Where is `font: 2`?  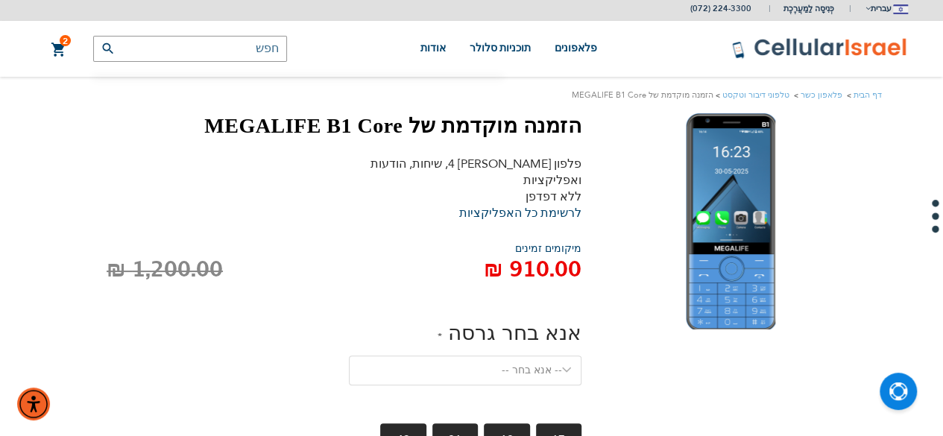
font: 2 is located at coordinates (65, 41).